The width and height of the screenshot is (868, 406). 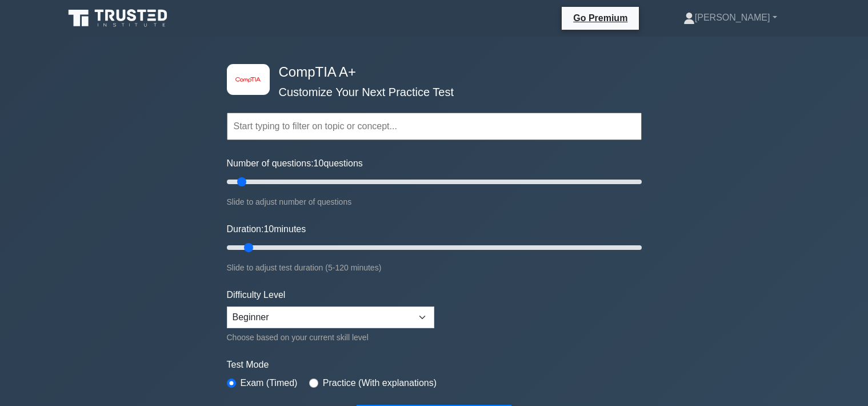 What do you see at coordinates (379, 383) in the screenshot?
I see `label: Practice (With explanations)` at bounding box center [379, 383].